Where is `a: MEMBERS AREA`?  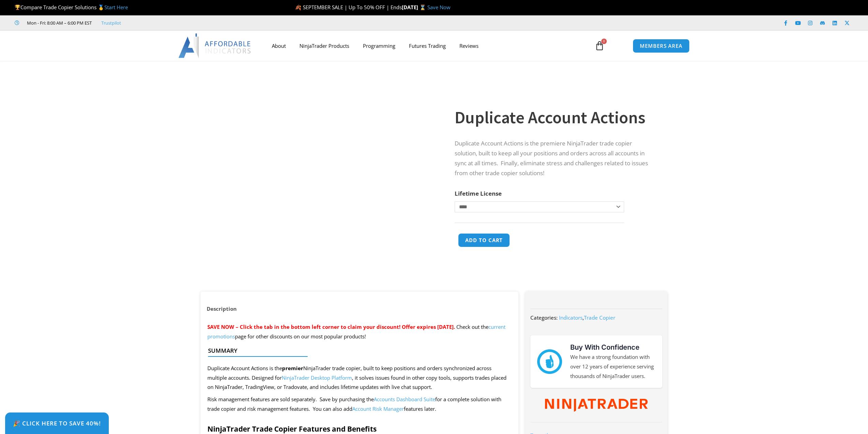
a: MEMBERS AREA is located at coordinates (661, 45).